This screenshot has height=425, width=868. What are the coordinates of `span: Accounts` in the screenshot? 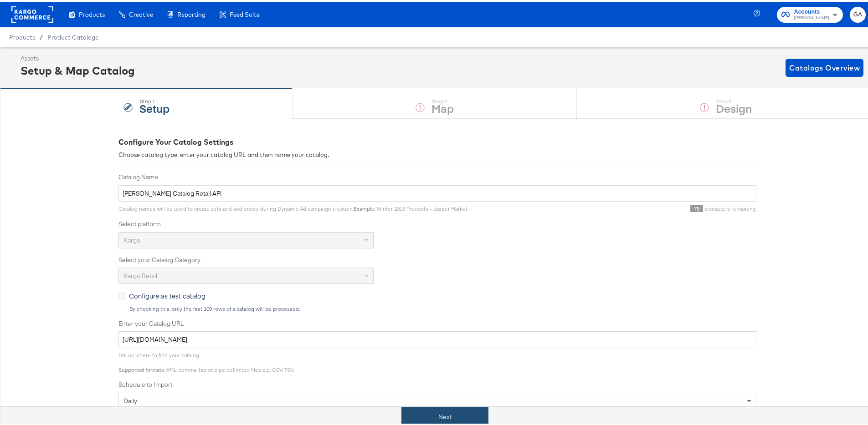 It's located at (812, 10).